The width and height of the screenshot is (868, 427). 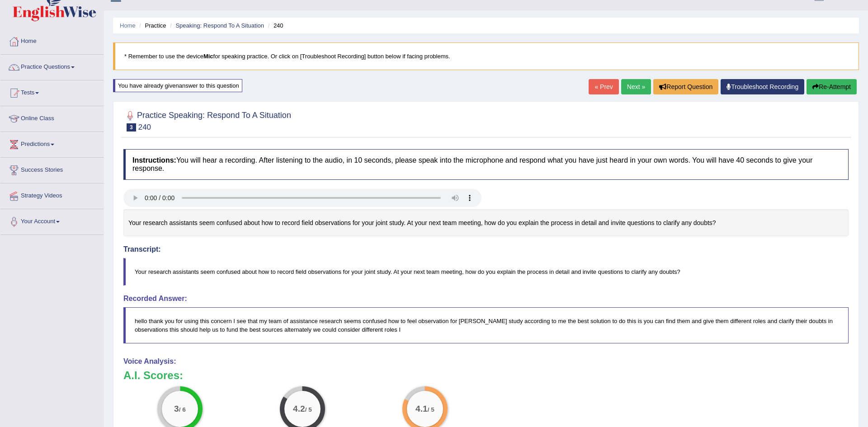 What do you see at coordinates (207, 120) in the screenshot?
I see `h2: Practice Speaking: Respond To A Situation` at bounding box center [207, 120].